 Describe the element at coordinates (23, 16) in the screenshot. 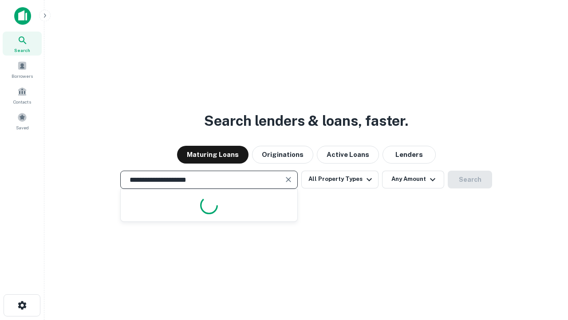

I see `img: capitalize-icon.png` at that location.